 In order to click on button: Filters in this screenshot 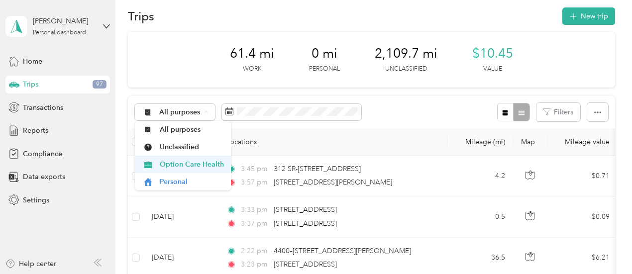, I will do `click(558, 112)`.